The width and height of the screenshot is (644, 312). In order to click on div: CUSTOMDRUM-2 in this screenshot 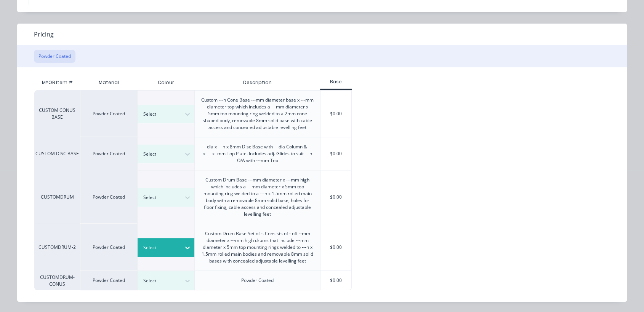, I will do `click(57, 247)`.